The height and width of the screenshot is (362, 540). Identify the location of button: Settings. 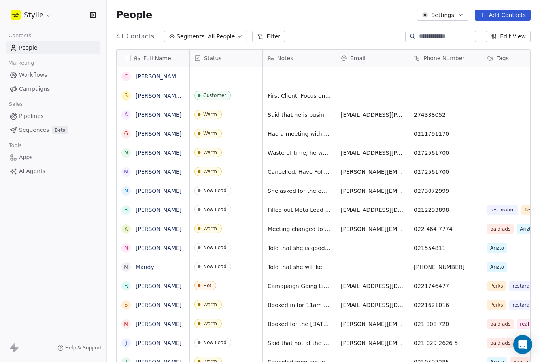
(443, 15).